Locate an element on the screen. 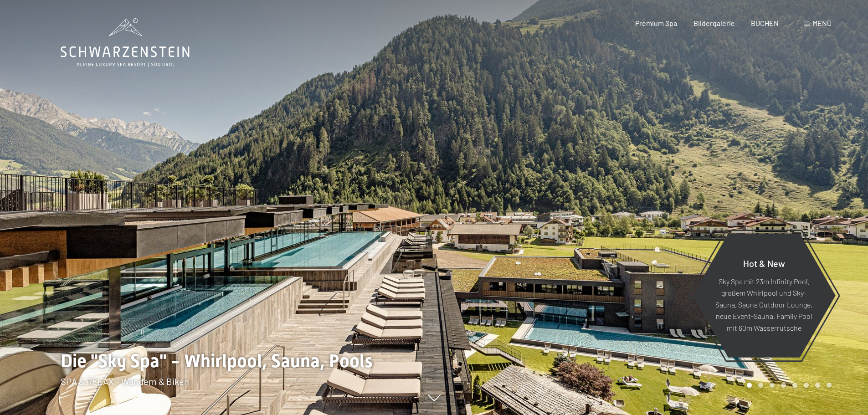 The width and height of the screenshot is (868, 415). div: Carousel Page 2 is located at coordinates (760, 385).